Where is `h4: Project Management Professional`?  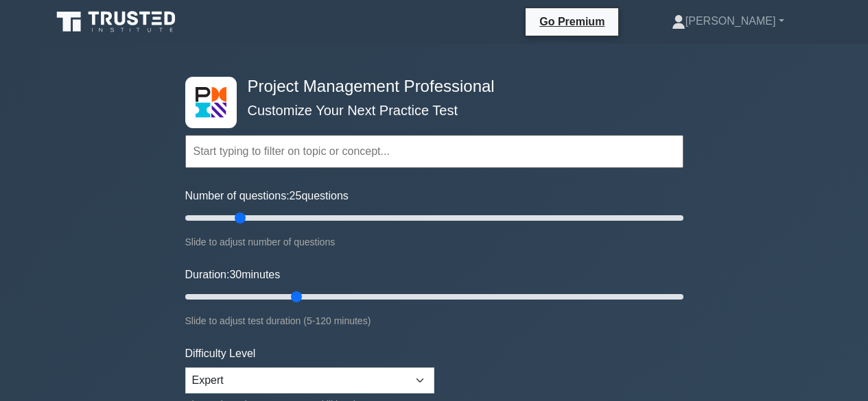 h4: Project Management Professional is located at coordinates (429, 87).